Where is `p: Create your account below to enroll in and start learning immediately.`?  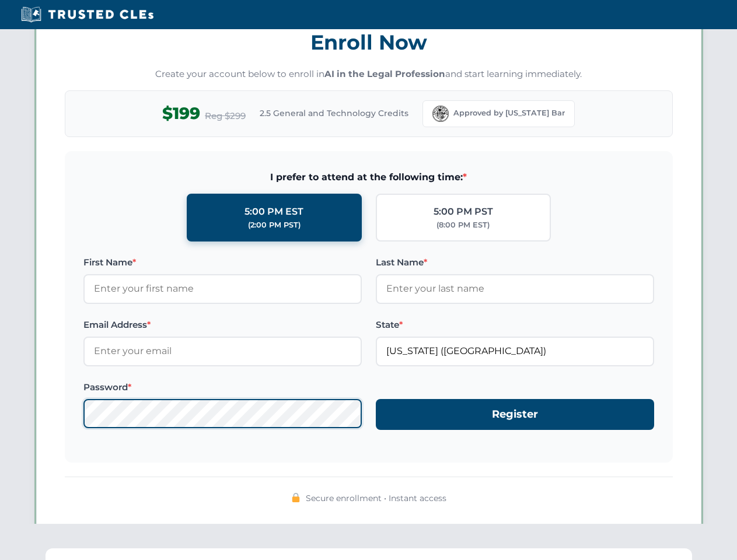
p: Create your account below to enroll in and start learning immediately. is located at coordinates (369, 74).